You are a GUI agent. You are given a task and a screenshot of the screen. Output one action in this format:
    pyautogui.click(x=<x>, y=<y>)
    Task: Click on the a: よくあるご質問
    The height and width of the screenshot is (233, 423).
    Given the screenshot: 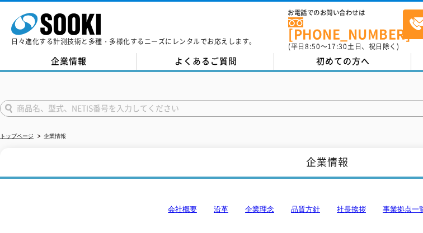 What is the action you would take?
    pyautogui.click(x=205, y=61)
    